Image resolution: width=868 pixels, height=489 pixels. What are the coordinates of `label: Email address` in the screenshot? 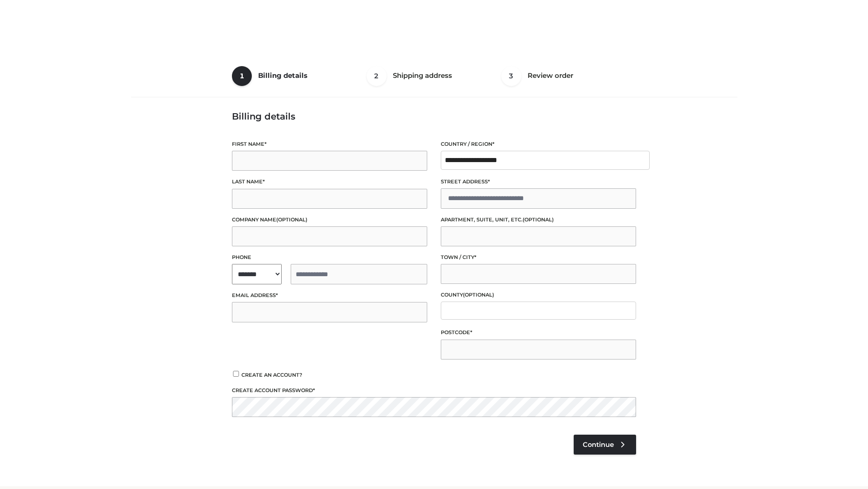 It's located at (329, 295).